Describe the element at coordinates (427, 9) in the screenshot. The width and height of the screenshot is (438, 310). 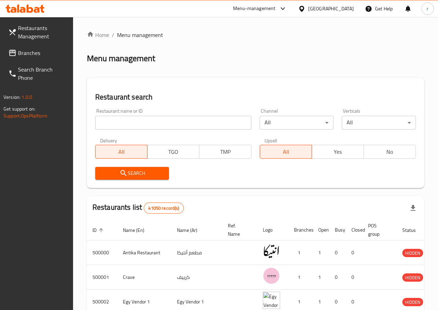
I see `span: r` at that location.